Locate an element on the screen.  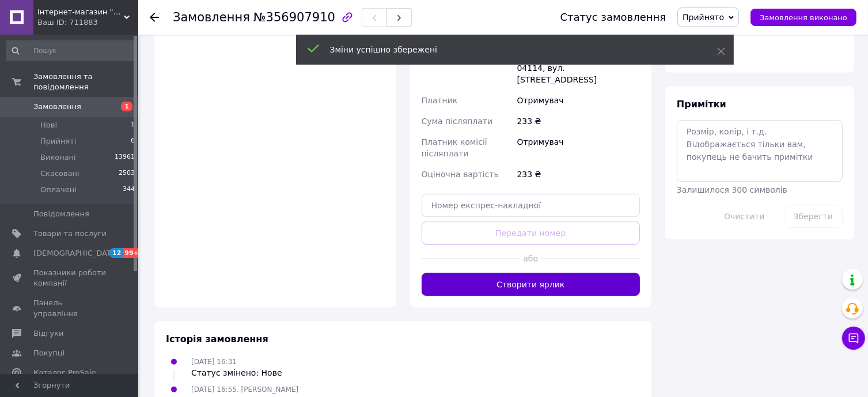
span: Каталог ProSale is located at coordinates (65, 372).